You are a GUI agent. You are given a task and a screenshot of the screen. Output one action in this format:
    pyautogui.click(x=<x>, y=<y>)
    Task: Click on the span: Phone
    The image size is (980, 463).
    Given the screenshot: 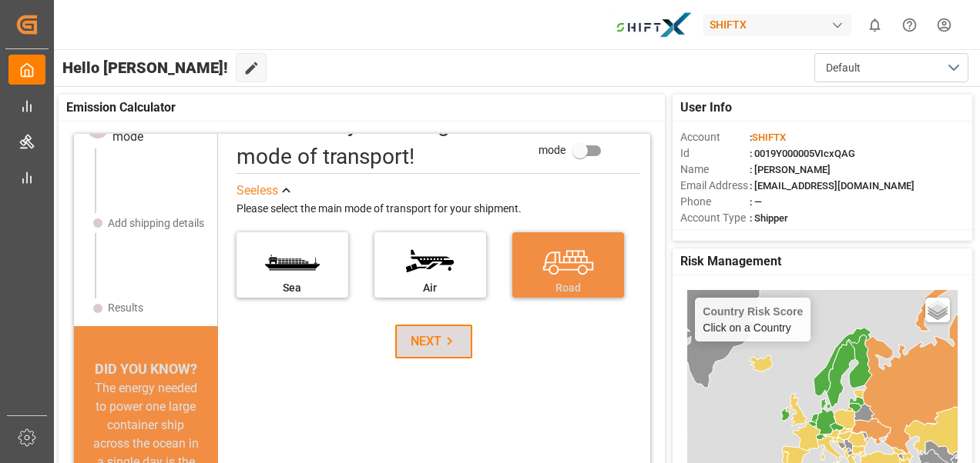 What is the action you would take?
    pyautogui.click(x=715, y=201)
    